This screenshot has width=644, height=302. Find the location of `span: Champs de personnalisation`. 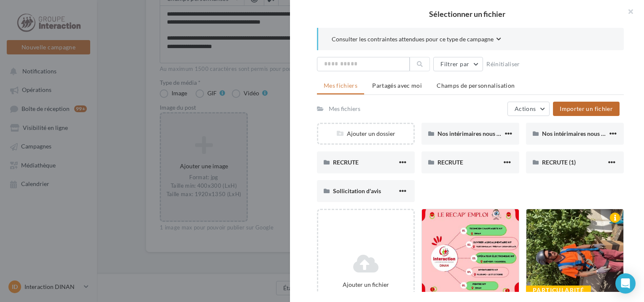

span: Champs de personnalisation is located at coordinates (475, 85).